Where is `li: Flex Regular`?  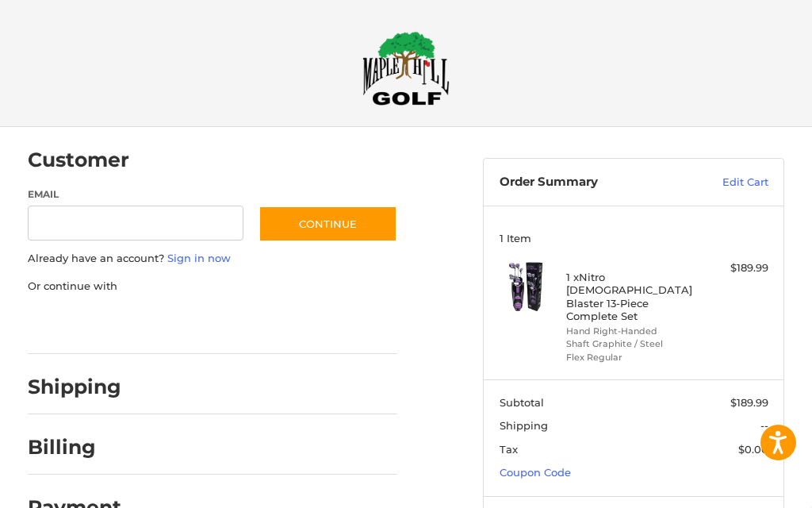
li: Flex Regular is located at coordinates (631, 357).